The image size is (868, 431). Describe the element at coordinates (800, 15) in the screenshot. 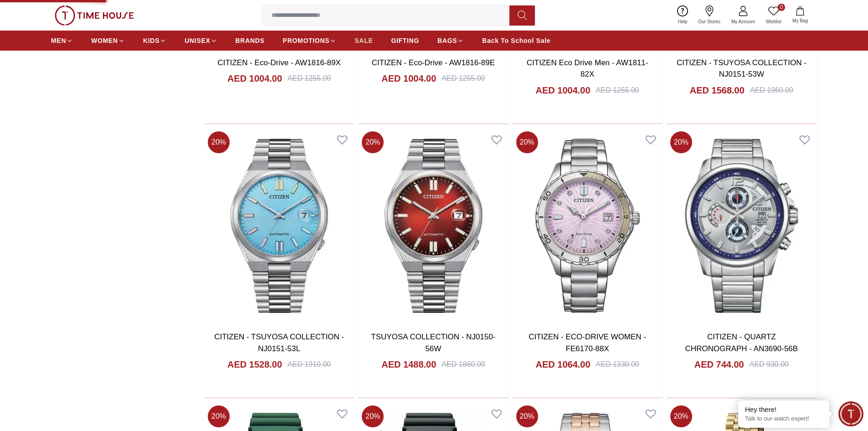

I see `button: My Bag` at that location.